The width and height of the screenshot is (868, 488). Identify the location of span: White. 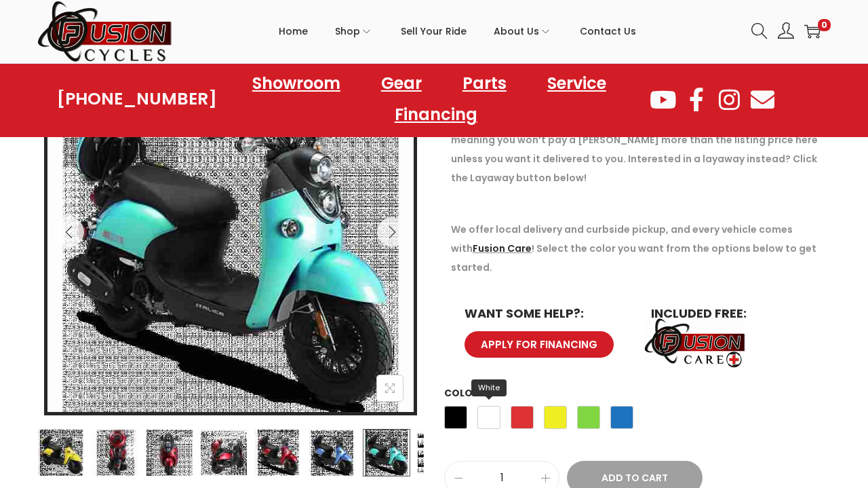
(489, 387).